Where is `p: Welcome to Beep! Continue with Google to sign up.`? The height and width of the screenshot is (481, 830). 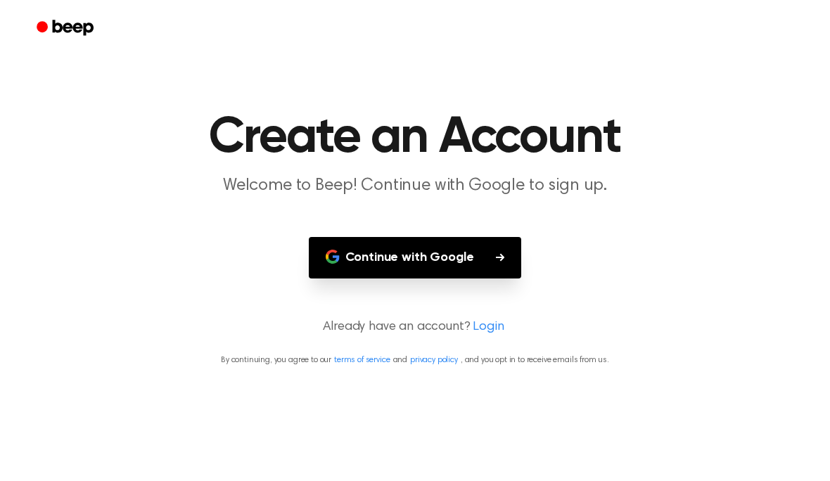
p: Welcome to Beep! Continue with Google to sign up. is located at coordinates (415, 186).